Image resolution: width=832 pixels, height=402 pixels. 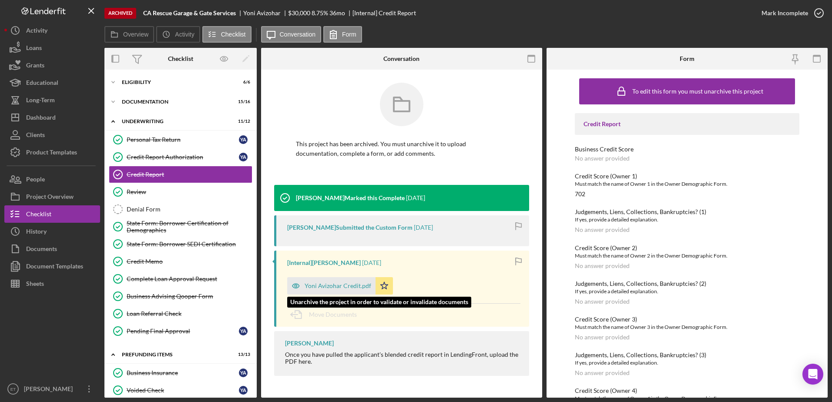 I want to click on button: Sheets, so click(x=52, y=284).